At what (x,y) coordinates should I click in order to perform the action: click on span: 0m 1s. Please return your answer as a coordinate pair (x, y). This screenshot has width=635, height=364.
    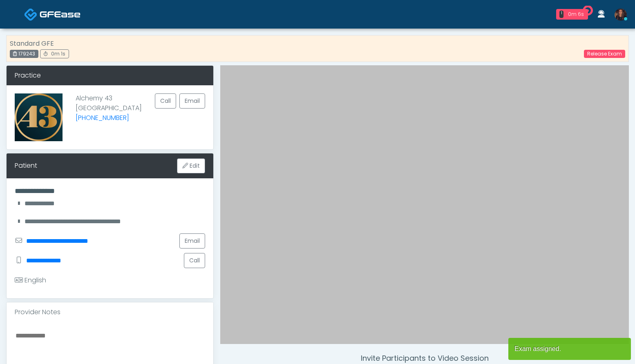
    Looking at the image, I should click on (58, 54).